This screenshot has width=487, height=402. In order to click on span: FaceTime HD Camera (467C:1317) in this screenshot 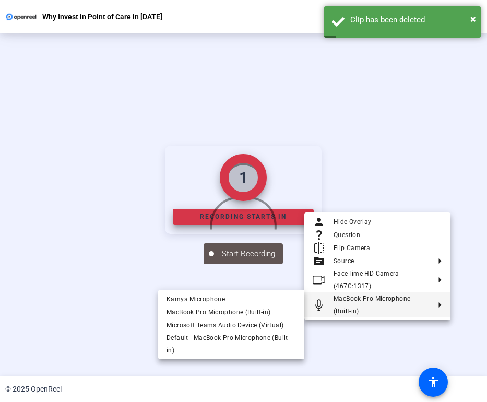, I will do `click(366, 280)`.